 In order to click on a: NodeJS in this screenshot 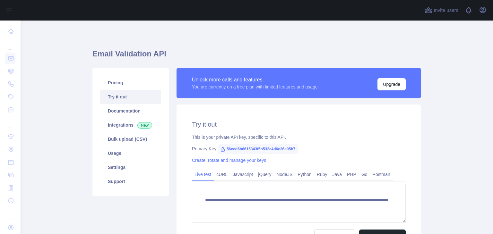, I will do `click(285, 175)`.